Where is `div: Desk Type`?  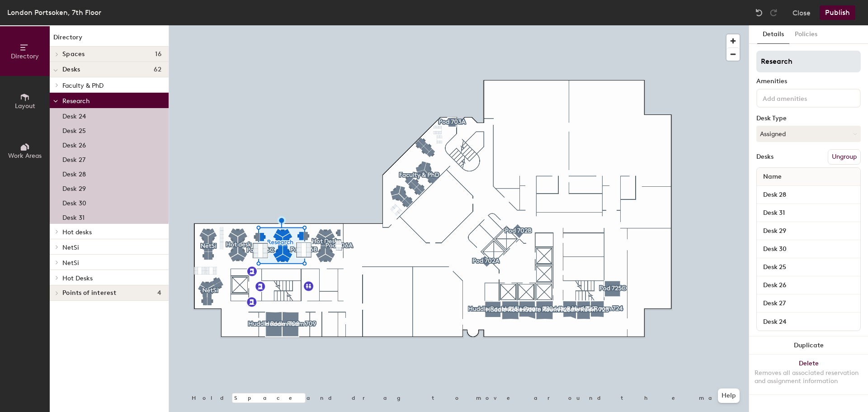
div: Desk Type is located at coordinates (808, 118).